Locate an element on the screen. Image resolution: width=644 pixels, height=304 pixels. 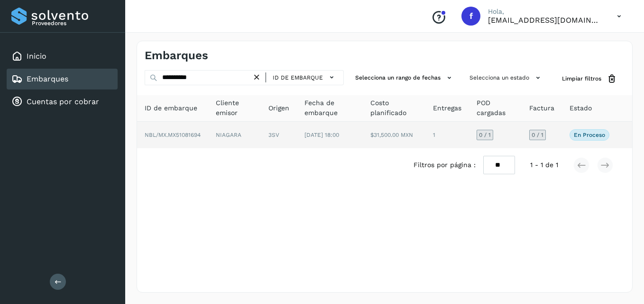
span: Cliente emisor is located at coordinates (234, 108).